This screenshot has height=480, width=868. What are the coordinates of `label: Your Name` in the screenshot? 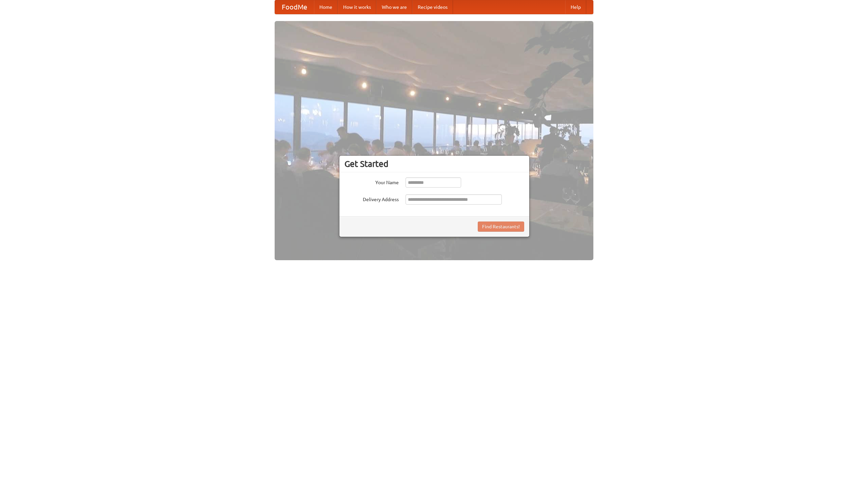 It's located at (372, 182).